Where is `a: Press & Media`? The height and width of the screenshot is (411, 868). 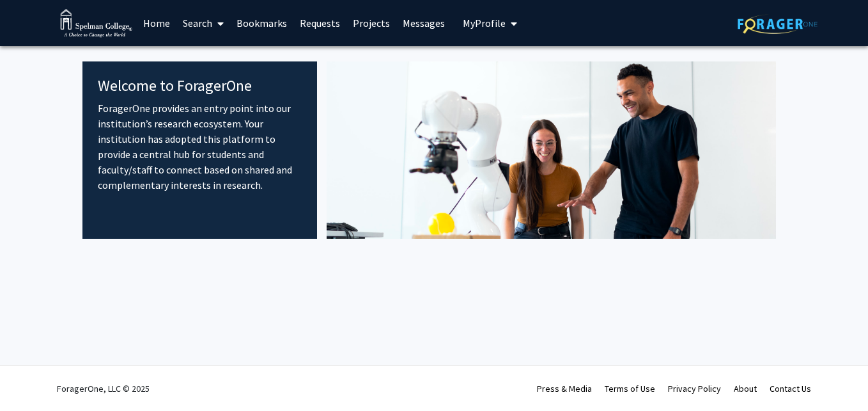 a: Press & Media is located at coordinates (565, 388).